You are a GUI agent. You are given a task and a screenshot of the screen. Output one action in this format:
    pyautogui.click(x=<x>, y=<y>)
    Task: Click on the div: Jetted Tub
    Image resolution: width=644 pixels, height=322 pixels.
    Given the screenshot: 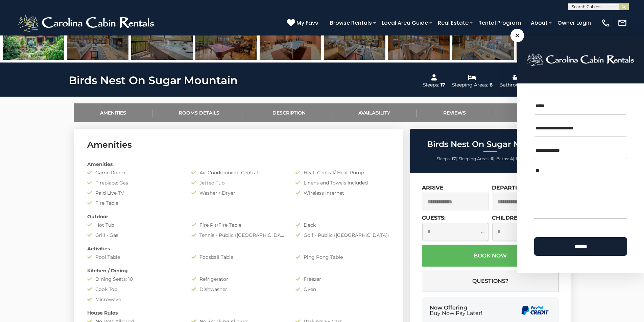 What is the action you would take?
    pyautogui.click(x=238, y=183)
    